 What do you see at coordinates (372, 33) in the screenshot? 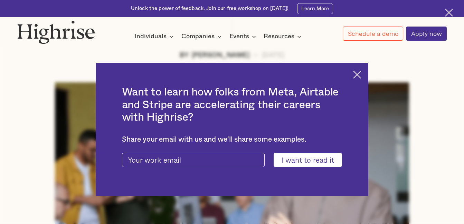
I see `a: Schedule a demo` at bounding box center [372, 33].